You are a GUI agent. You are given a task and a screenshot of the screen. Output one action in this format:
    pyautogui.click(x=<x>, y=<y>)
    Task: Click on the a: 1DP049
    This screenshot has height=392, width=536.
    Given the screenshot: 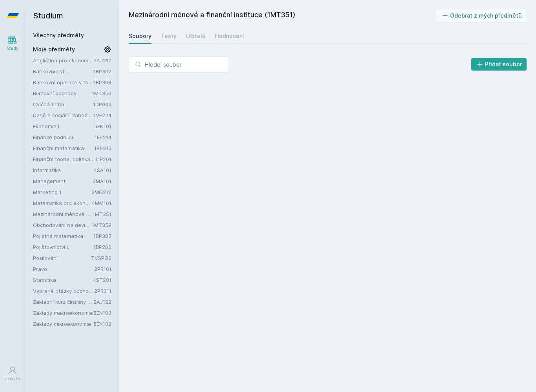 What is the action you would take?
    pyautogui.click(x=102, y=104)
    